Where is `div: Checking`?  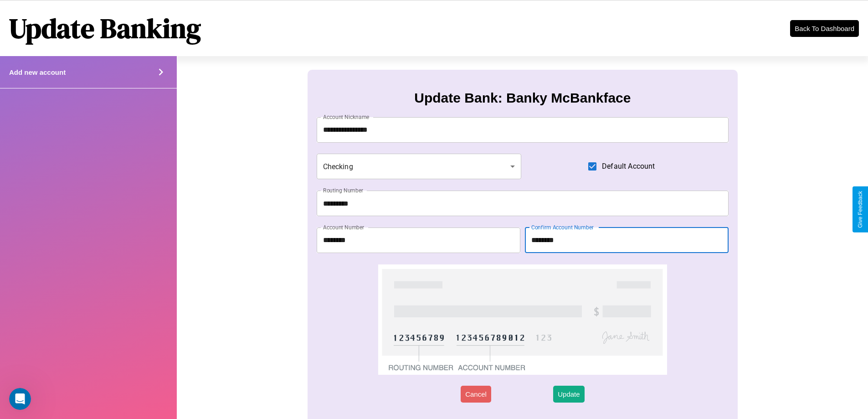 div: Checking is located at coordinates (419, 166).